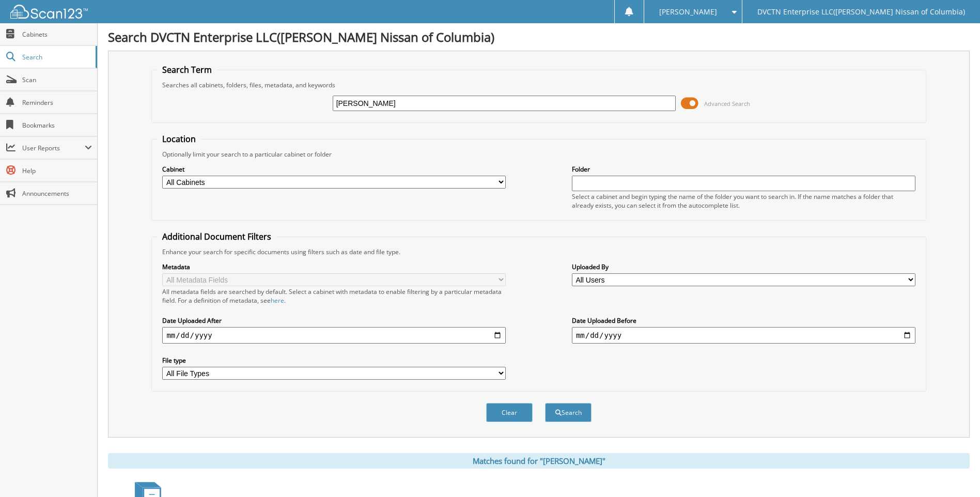 This screenshot has width=980, height=497. Describe the element at coordinates (743, 336) in the screenshot. I see `input: end` at that location.